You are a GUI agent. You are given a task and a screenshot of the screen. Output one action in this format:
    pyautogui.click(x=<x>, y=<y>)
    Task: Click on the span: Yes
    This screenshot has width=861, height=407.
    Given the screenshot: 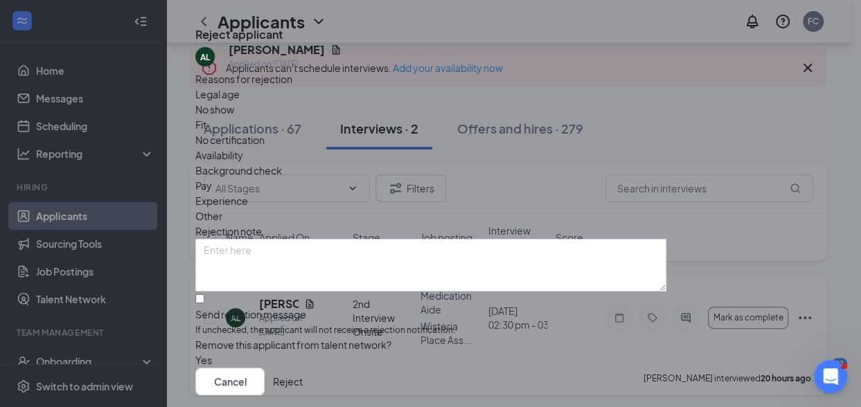 What is the action you would take?
    pyautogui.click(x=204, y=360)
    